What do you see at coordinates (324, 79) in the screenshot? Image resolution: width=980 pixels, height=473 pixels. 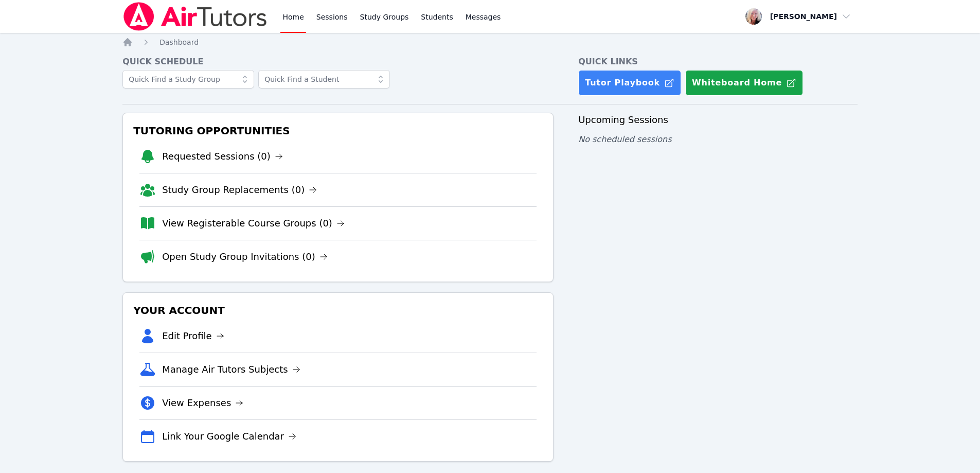 I see `input: Quick Find a Student` at bounding box center [324, 79].